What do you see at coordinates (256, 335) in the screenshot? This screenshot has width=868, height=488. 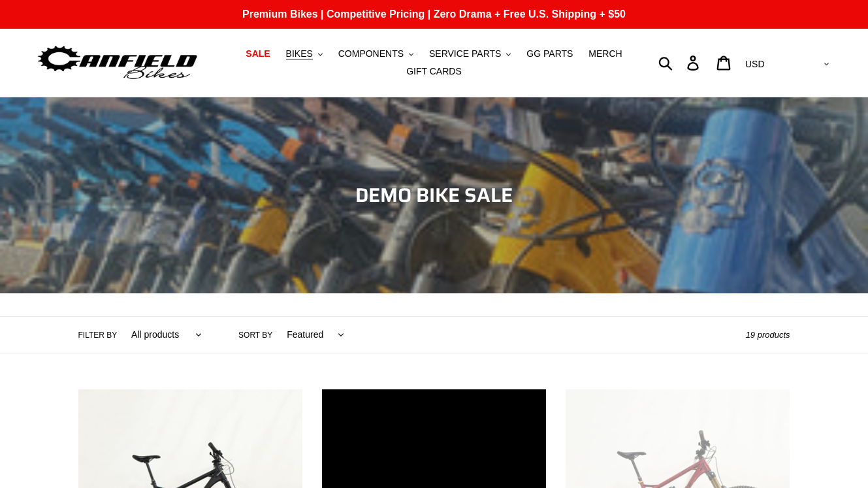 I see `label: Sort by` at bounding box center [256, 335].